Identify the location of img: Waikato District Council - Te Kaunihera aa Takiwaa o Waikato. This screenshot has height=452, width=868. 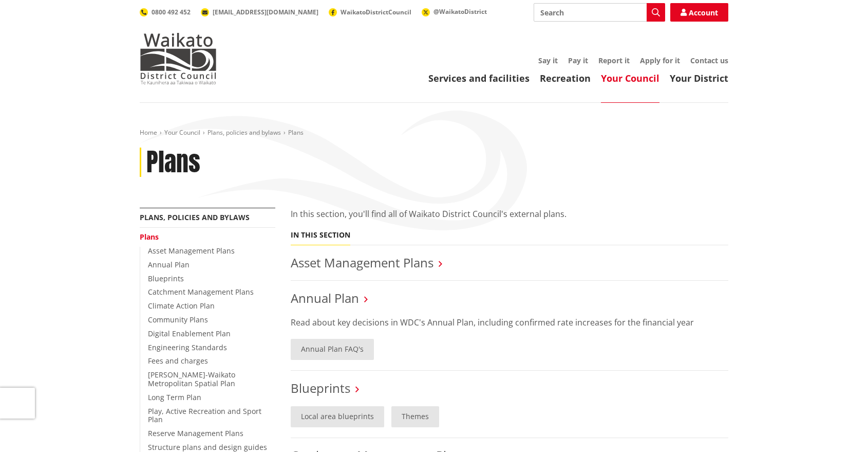
(178, 58).